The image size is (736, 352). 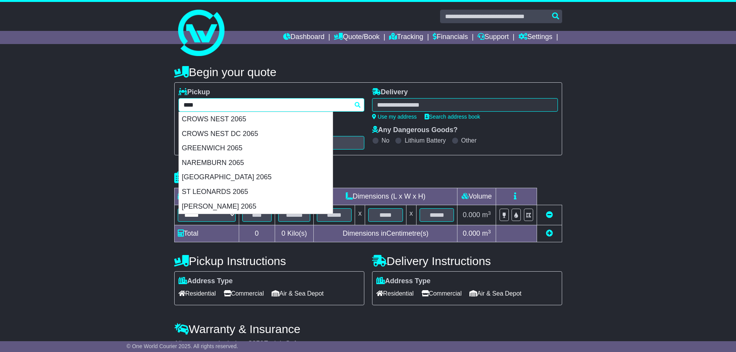 What do you see at coordinates (386, 140) in the screenshot?
I see `label: No` at bounding box center [386, 140].